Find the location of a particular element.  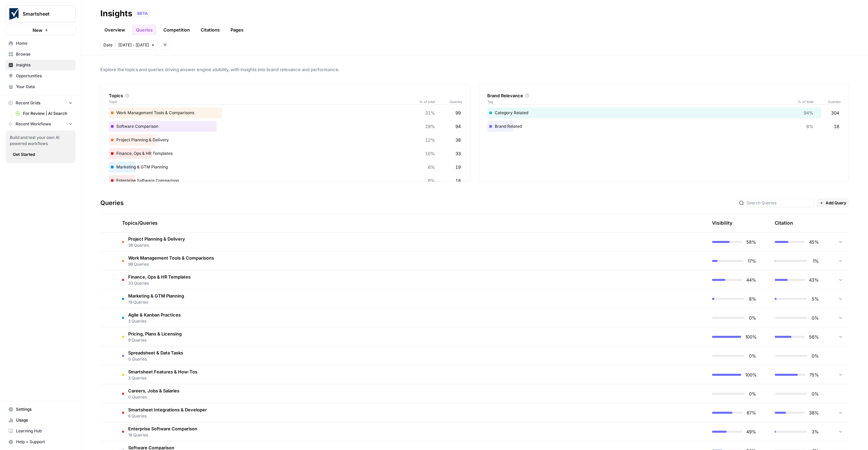

div: Enterprise Software Comparison is located at coordinates (285, 181).